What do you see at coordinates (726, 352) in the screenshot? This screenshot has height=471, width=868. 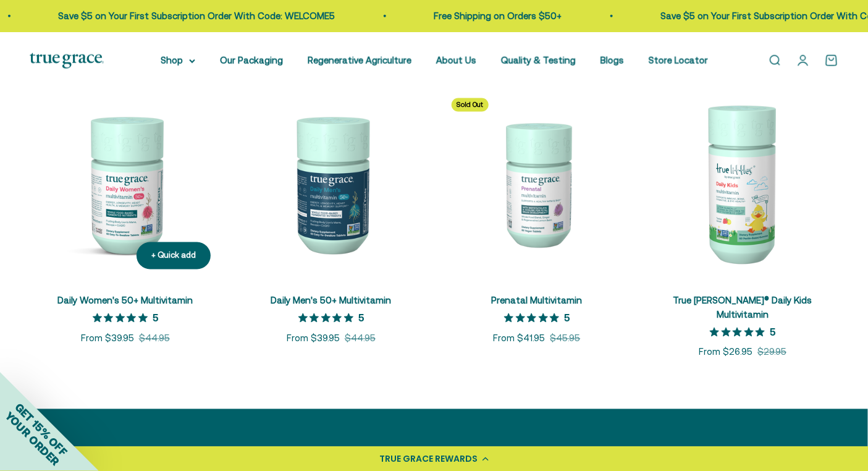 I see `sale-price: From $26.95` at bounding box center [726, 352].